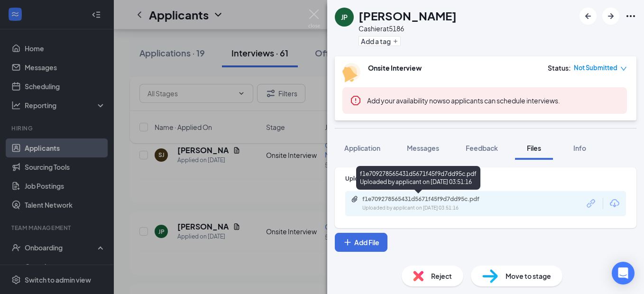 The height and width of the screenshot is (294, 644). I want to click on span: Feedback, so click(482, 148).